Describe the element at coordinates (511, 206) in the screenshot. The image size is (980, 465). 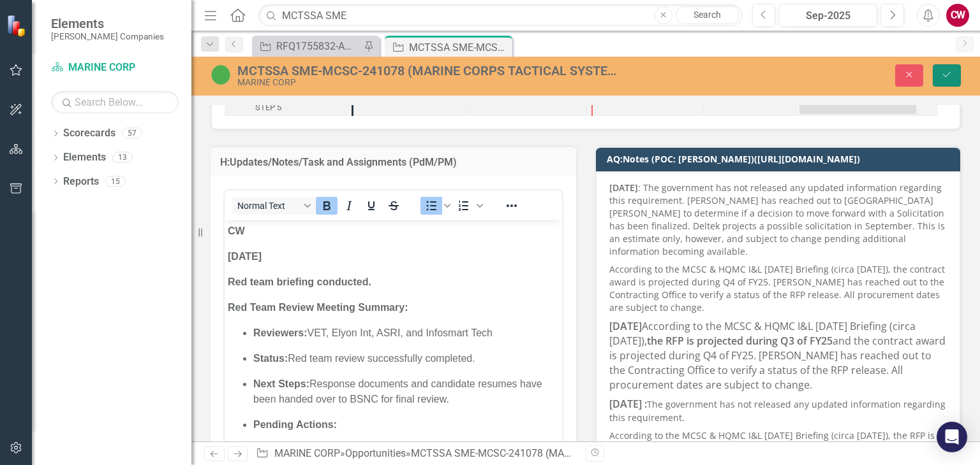
I see `button: Reveal or hide additional toolbar items` at that location.